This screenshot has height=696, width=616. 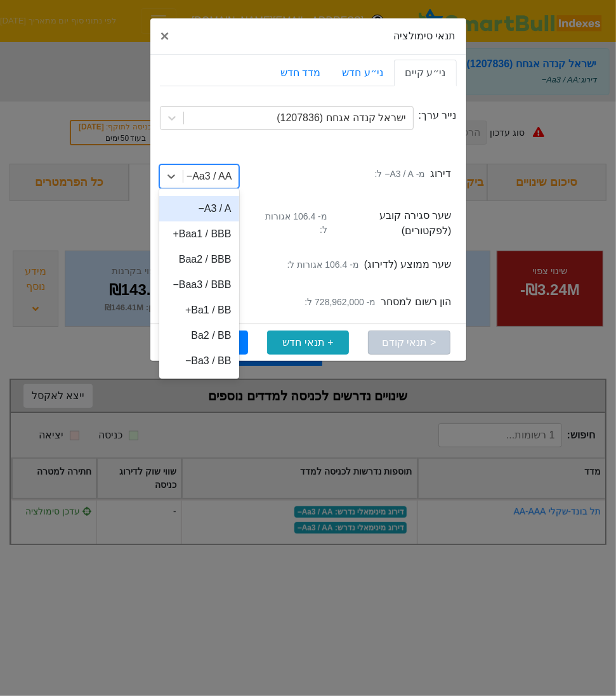 What do you see at coordinates (400, 174) in the screenshot?
I see `small: מ- A3 / A− ל:` at bounding box center [400, 174].